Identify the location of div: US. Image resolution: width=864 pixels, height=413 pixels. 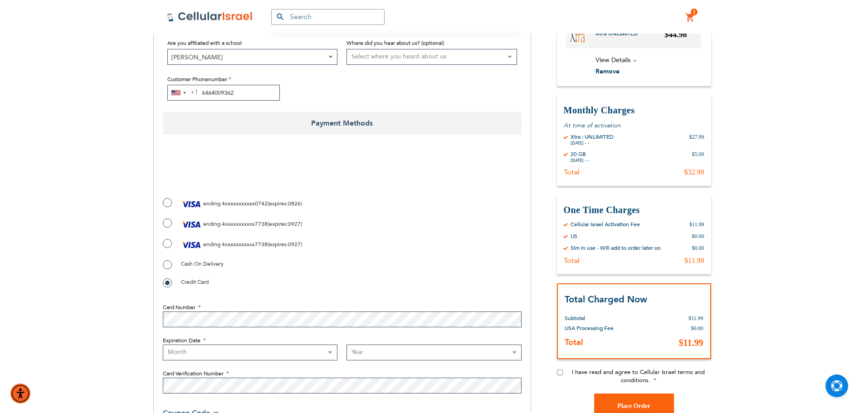
(574, 236).